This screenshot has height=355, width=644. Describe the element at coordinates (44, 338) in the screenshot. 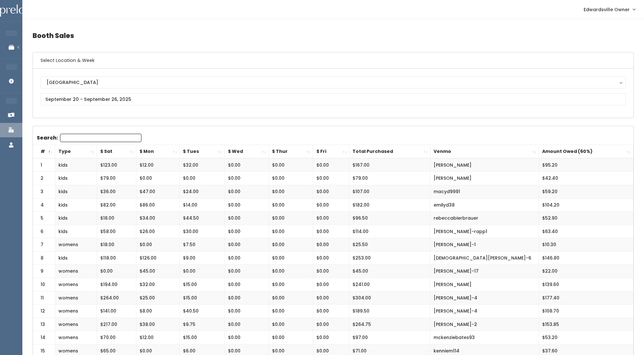

I see `td: 14` at that location.